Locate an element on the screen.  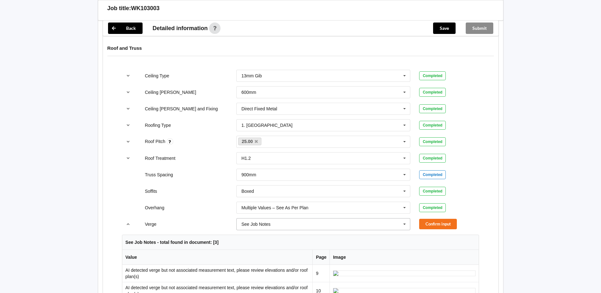
div: 900mm is located at coordinates (249, 175).